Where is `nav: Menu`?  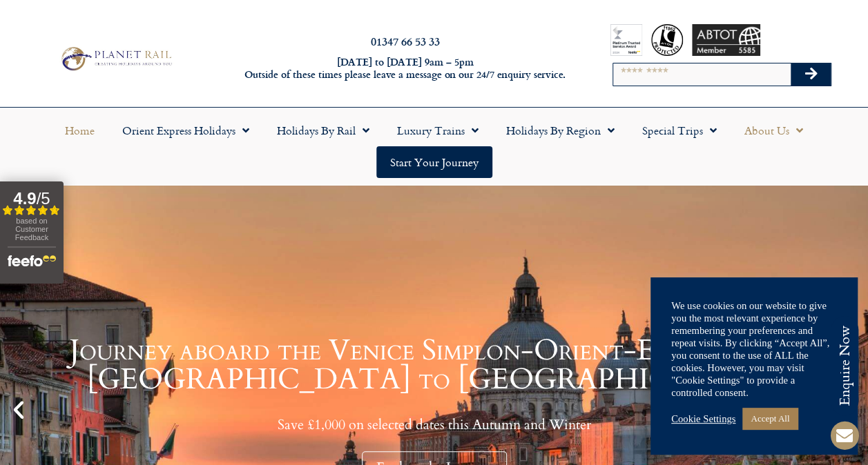 nav: Menu is located at coordinates (434, 146).